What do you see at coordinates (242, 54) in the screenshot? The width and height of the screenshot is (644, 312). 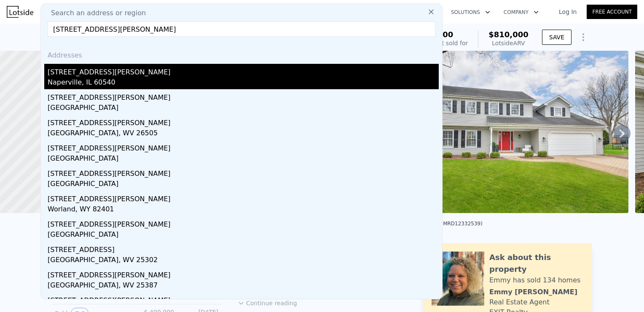 I see `div: Addresses` at bounding box center [242, 54].